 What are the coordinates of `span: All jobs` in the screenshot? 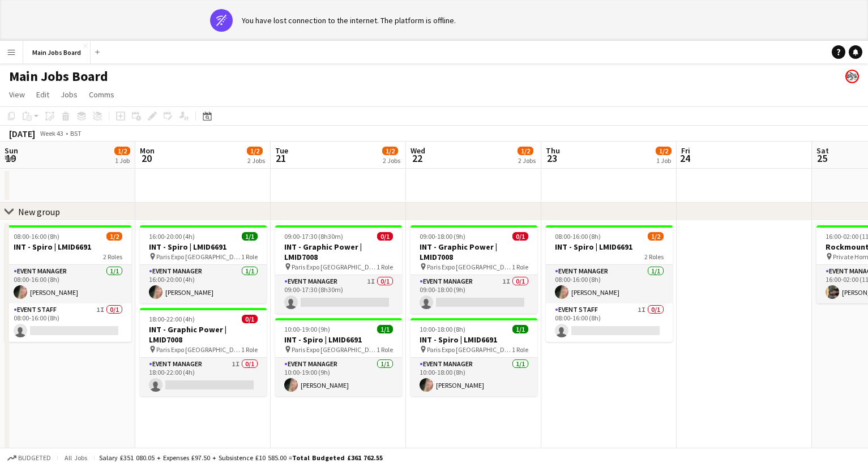 It's located at (76, 458).